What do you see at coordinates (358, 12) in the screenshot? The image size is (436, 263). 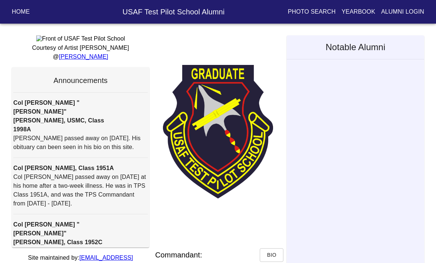 I see `a: Yearbook` at bounding box center [358, 12].